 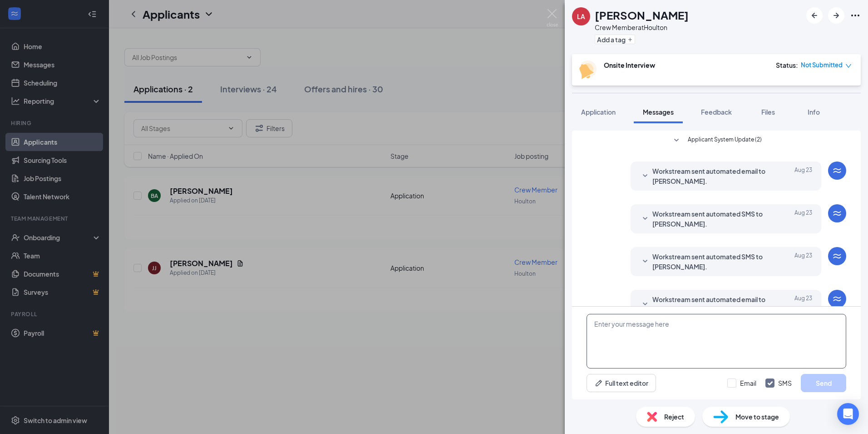 I want to click on span: down, so click(x=849, y=66).